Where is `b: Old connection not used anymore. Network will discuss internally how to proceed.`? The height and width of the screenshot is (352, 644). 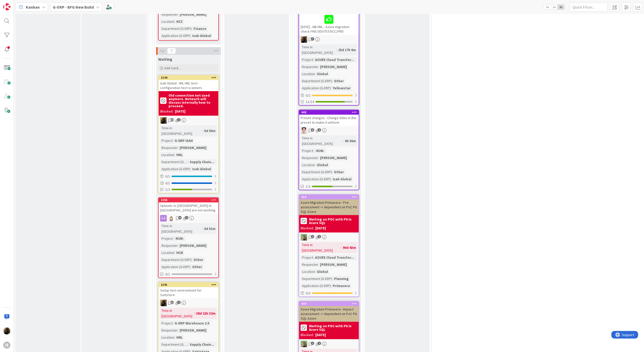
b: Old connection not used anymore. Network will discuss internally how to proceed. is located at coordinates (192, 100).